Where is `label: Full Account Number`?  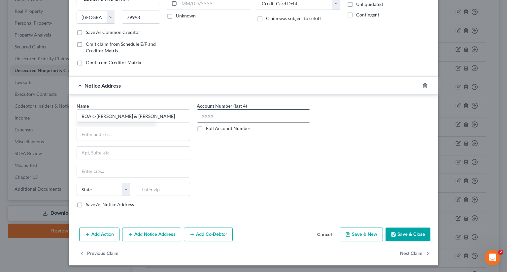
label: Full Account Number is located at coordinates (228, 129).